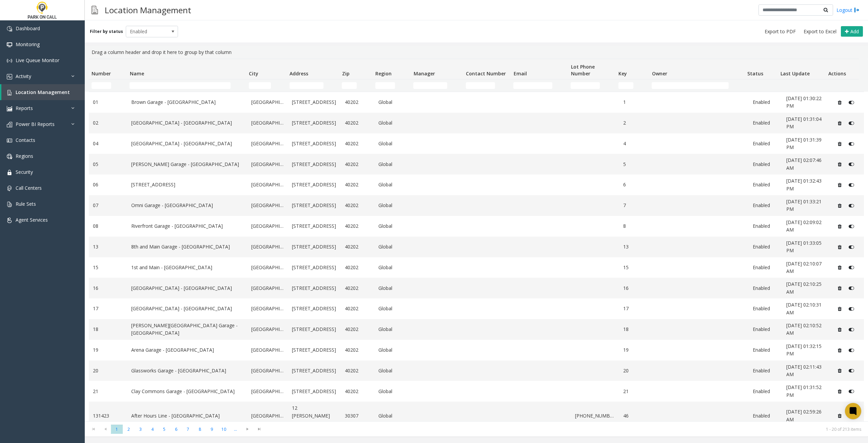  Describe the element at coordinates (94, 10) in the screenshot. I see `img: pageIcon` at that location.